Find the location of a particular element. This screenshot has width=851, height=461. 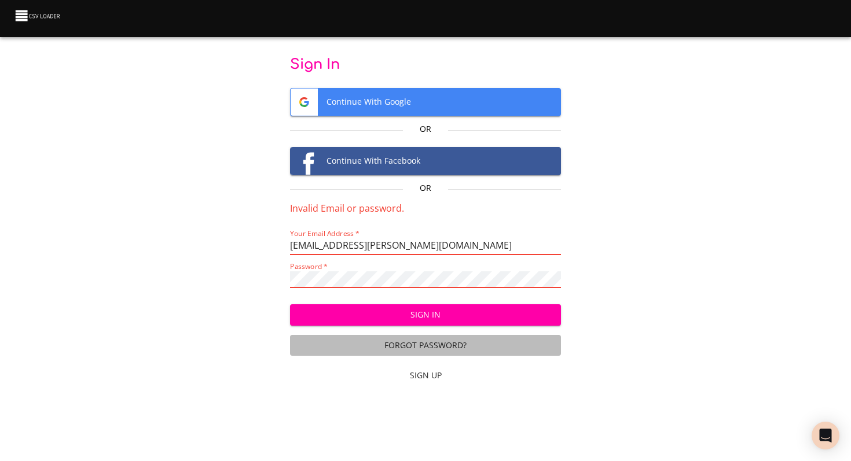

p: Sign In is located at coordinates (425, 65).